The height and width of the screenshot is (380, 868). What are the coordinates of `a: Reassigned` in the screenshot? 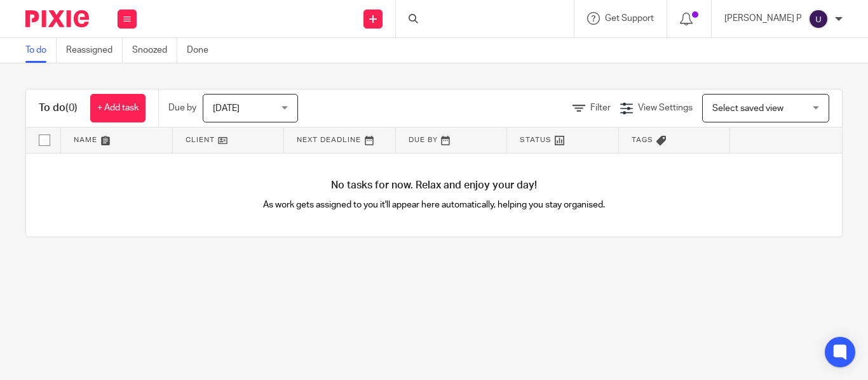 It's located at (94, 50).